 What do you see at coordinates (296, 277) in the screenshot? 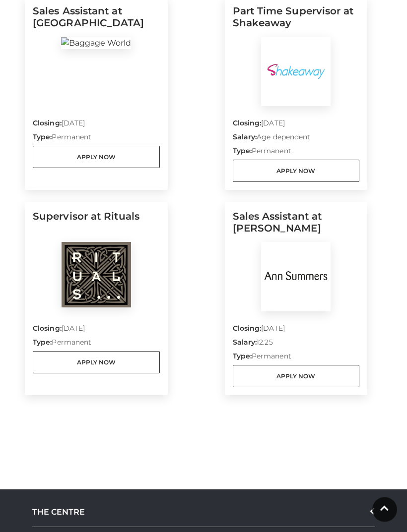
I see `img: Ann Summers` at bounding box center [296, 277].